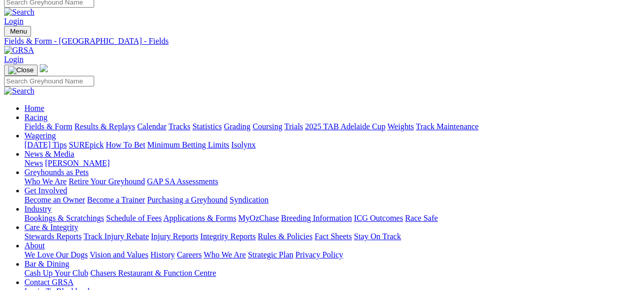 The width and height of the screenshot is (644, 290). I want to click on a: Become an Owner, so click(54, 199).